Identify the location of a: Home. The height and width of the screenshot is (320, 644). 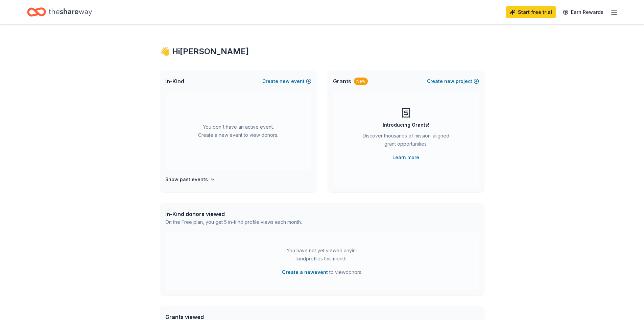
(60, 12).